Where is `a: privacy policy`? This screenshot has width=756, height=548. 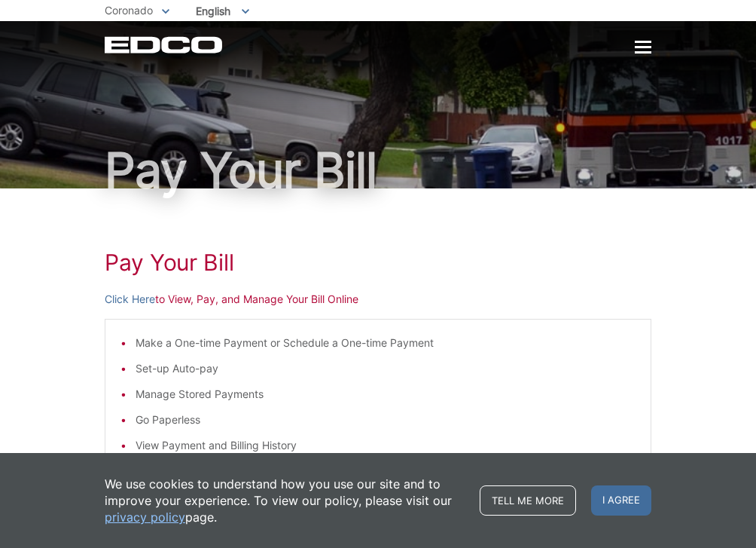
a: privacy policy is located at coordinates (145, 518).